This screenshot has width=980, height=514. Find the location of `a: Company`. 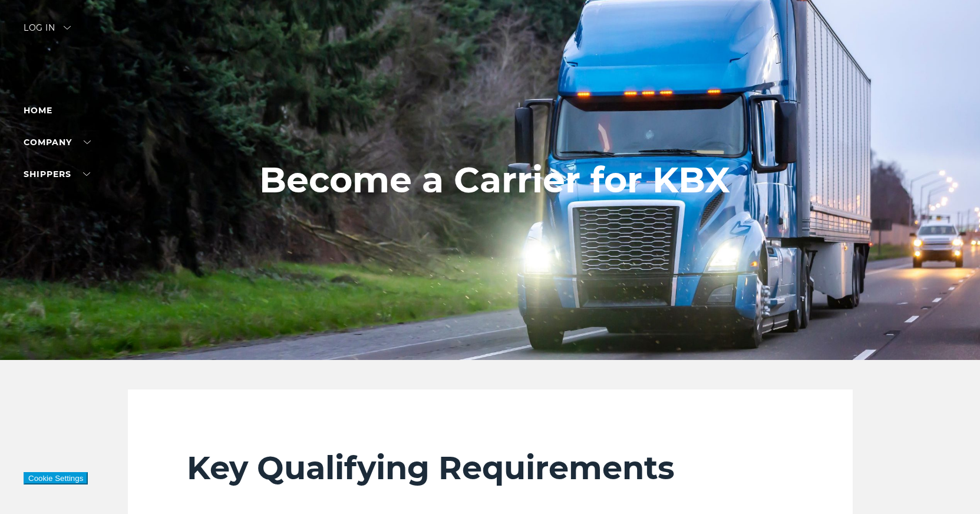

a: Company is located at coordinates (57, 142).